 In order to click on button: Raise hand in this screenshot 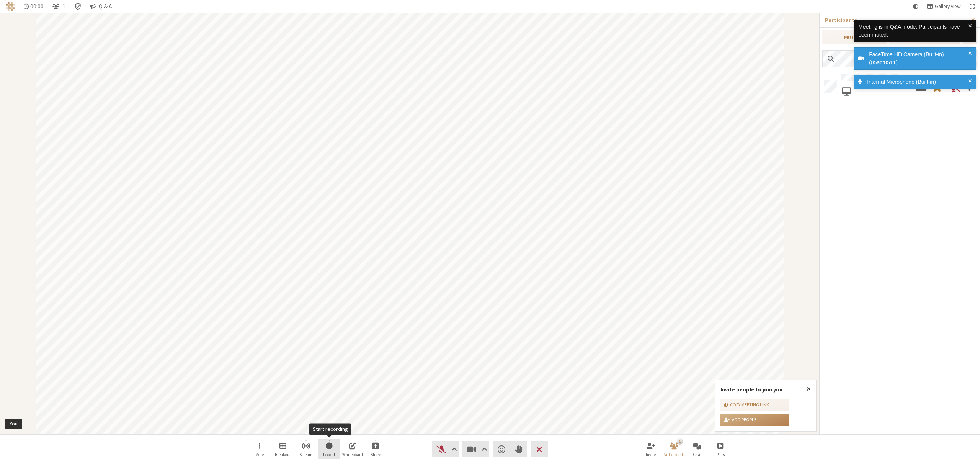, I will do `click(518, 449)`.